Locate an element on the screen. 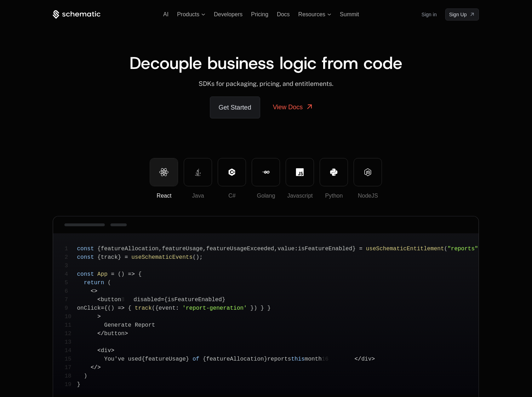  a: AI is located at coordinates (166, 14).